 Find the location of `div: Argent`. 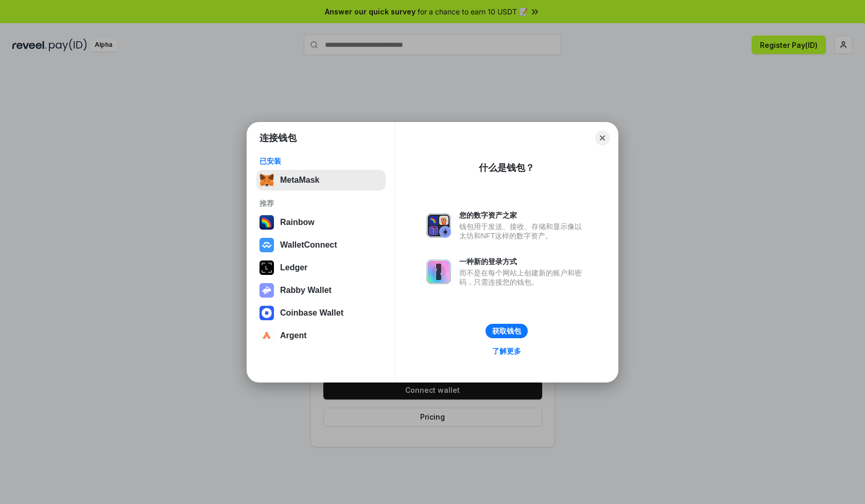

div: Argent is located at coordinates (293, 336).